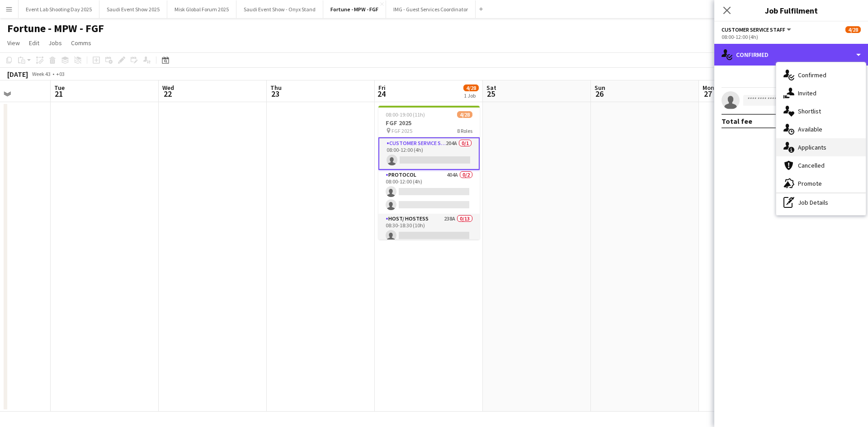 This screenshot has width=868, height=427. What do you see at coordinates (14, 43) in the screenshot?
I see `span: View` at bounding box center [14, 43].